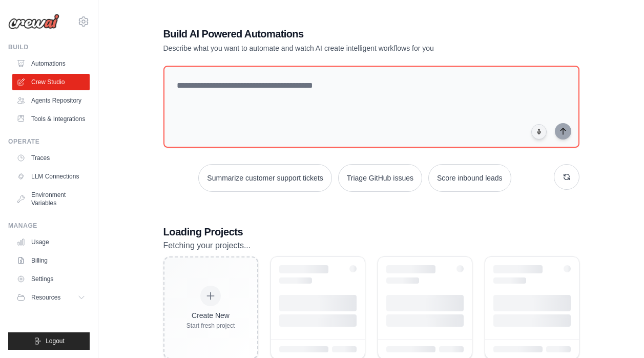 The width and height of the screenshot is (644, 358). Describe the element at coordinates (49, 47) in the screenshot. I see `div: Build` at that location.